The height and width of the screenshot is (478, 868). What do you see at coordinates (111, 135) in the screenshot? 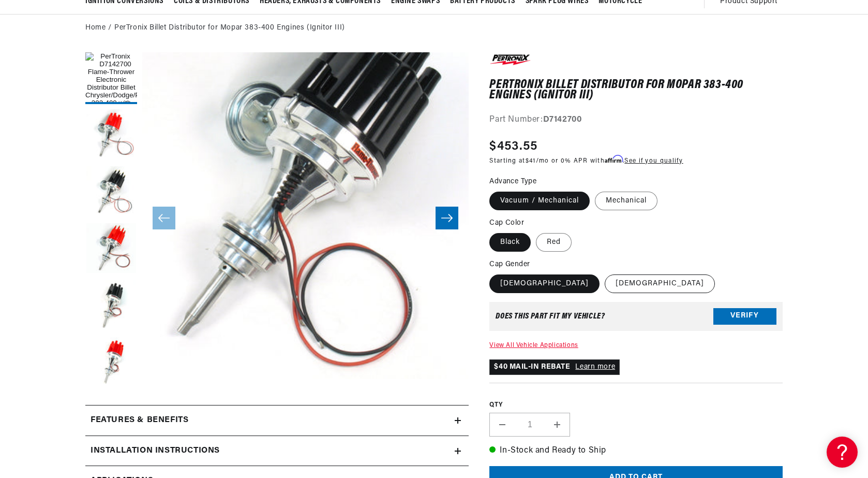
I see `button: Load image 2 in gallery view` at bounding box center [111, 135].